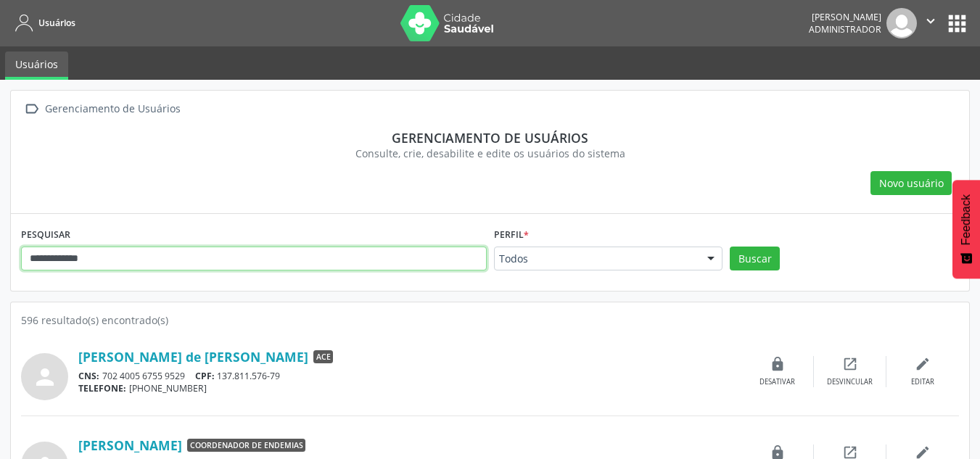 The width and height of the screenshot is (980, 459). I want to click on span: Usuários, so click(56, 22).